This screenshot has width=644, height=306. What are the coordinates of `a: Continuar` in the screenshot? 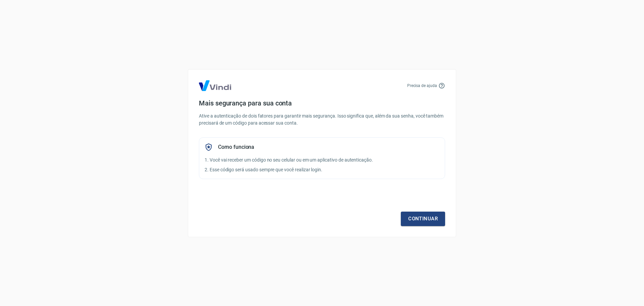 It's located at (423, 219).